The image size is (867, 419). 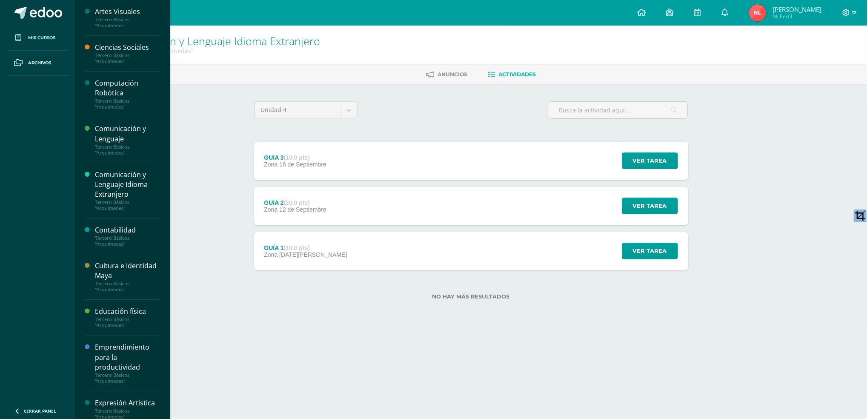 What do you see at coordinates (214, 51) in the screenshot?
I see `div: Tercero Básicos 'Arquimedes'` at bounding box center [214, 51].